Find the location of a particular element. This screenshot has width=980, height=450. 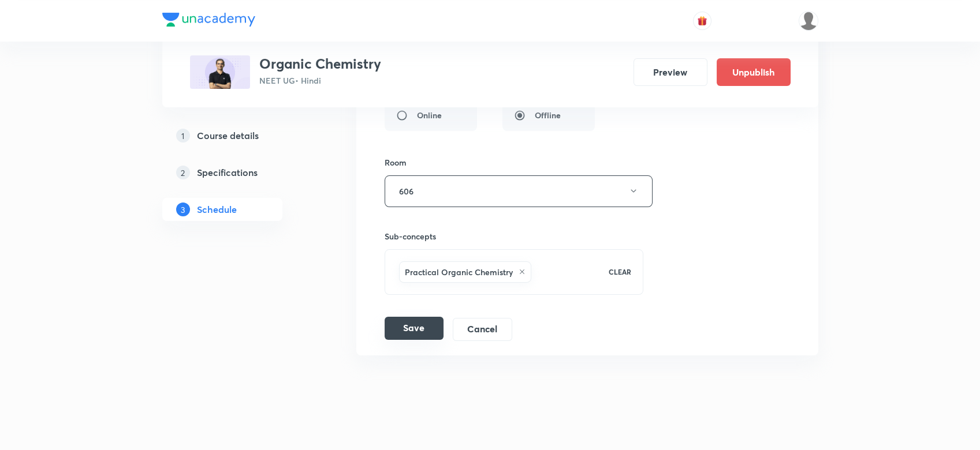

h3: Organic Chemistry is located at coordinates (320, 64).